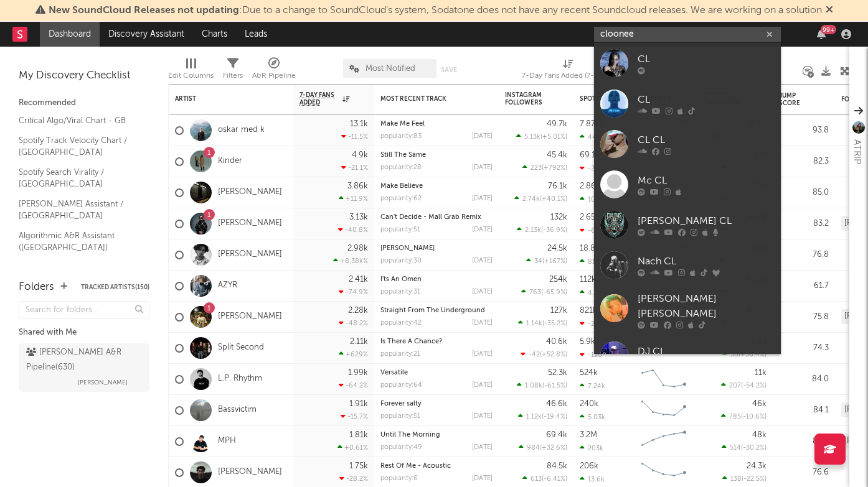  I want to click on div: 46.6k, so click(556, 404).